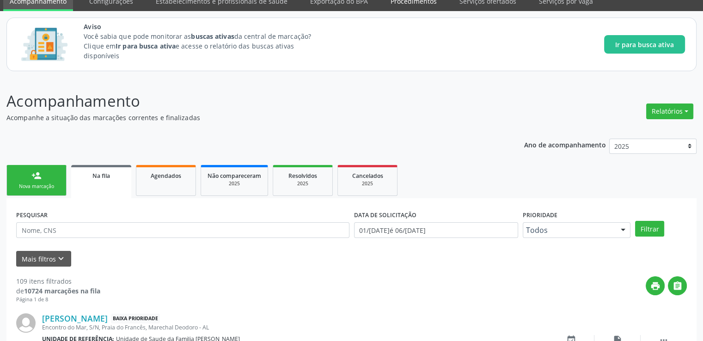 The width and height of the screenshot is (703, 341). What do you see at coordinates (565, 144) in the screenshot?
I see `p: Ano de acompanhamento` at bounding box center [565, 144].